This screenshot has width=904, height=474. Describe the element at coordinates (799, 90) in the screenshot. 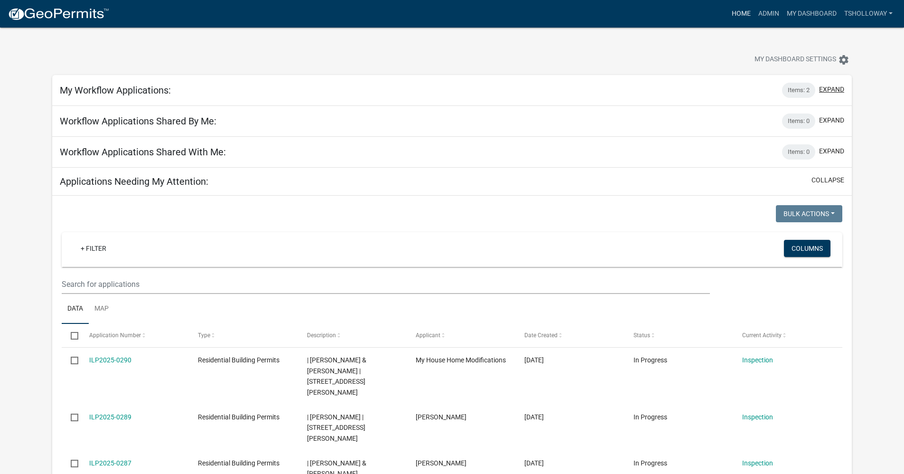

I see `div: Items: 2` at that location.